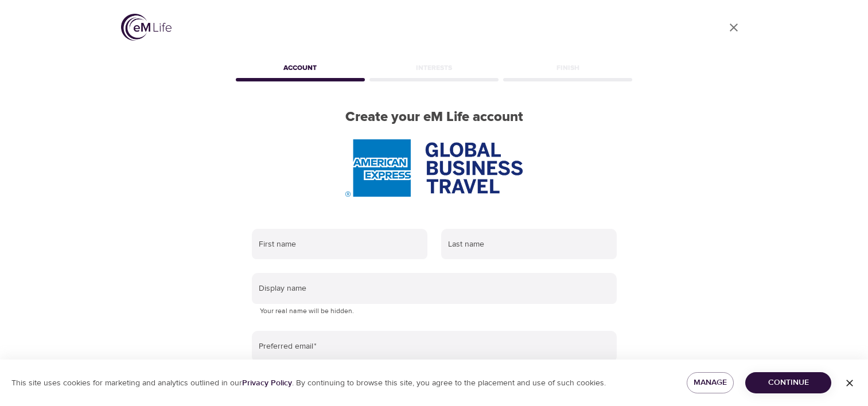 This screenshot has width=868, height=406. Describe the element at coordinates (434, 312) in the screenshot. I see `p: Your real name will be hidden.` at that location.